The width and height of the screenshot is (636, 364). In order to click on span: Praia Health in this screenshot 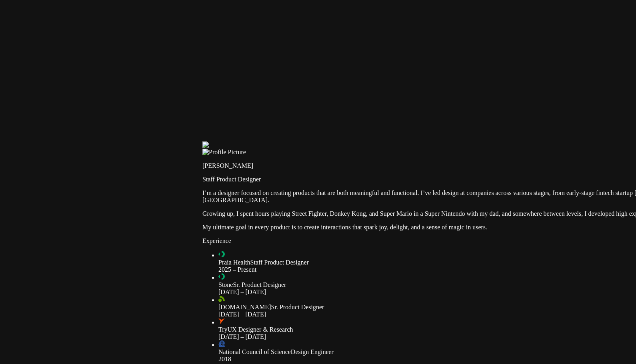, I will do `click(235, 262)`.